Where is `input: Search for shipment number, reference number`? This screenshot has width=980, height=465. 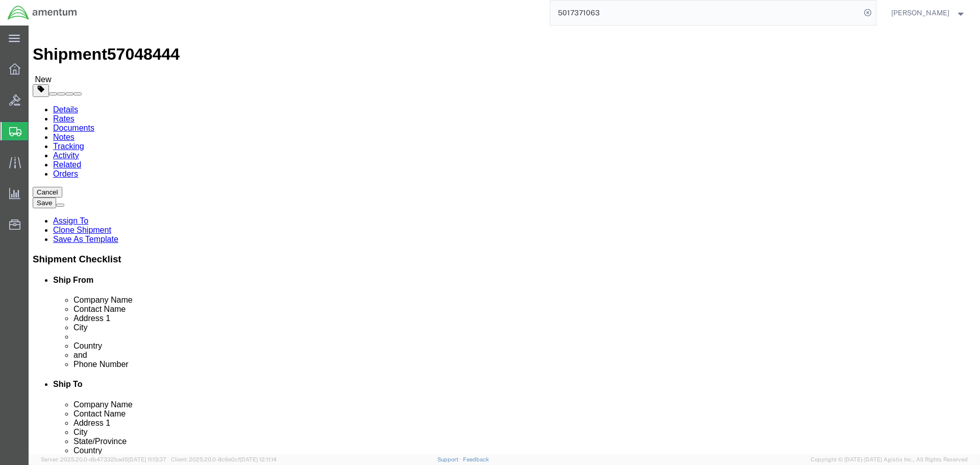 input: Search for shipment number, reference number is located at coordinates (705, 13).